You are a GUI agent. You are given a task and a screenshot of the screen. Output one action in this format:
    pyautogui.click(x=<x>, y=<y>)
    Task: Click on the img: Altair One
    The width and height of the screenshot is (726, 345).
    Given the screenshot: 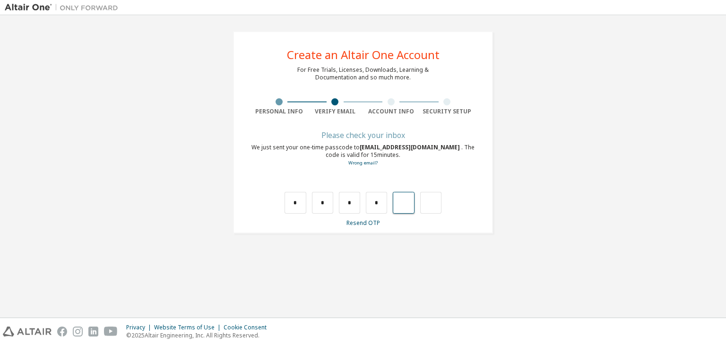 What is the action you would take?
    pyautogui.click(x=64, y=8)
    